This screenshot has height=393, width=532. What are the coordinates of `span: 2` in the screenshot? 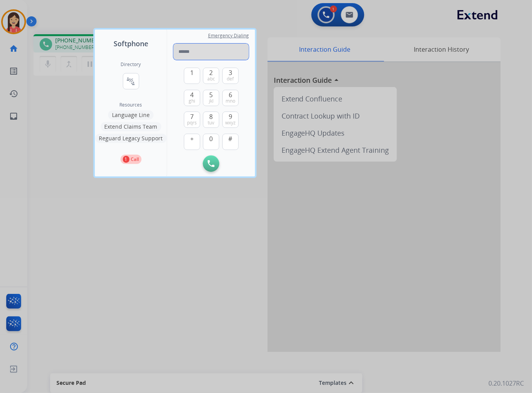 It's located at (211, 73).